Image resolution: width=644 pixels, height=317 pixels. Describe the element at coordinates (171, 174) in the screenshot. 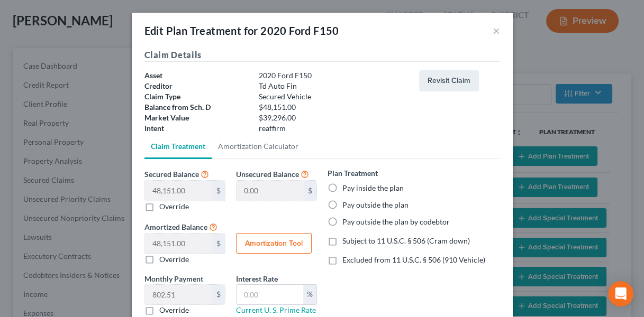

I see `span: Secured Balance` at that location.